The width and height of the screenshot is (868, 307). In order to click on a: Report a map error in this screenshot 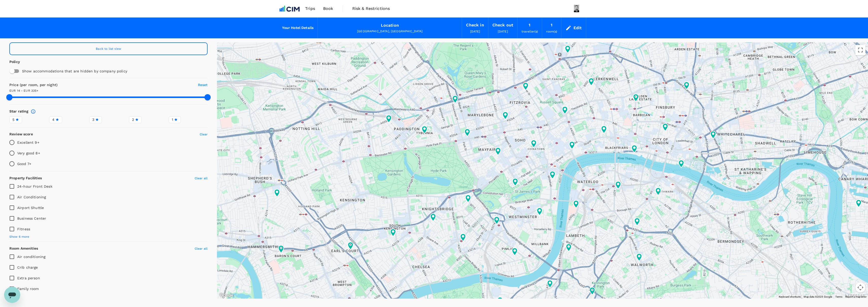, I will do `click(856, 296)`.